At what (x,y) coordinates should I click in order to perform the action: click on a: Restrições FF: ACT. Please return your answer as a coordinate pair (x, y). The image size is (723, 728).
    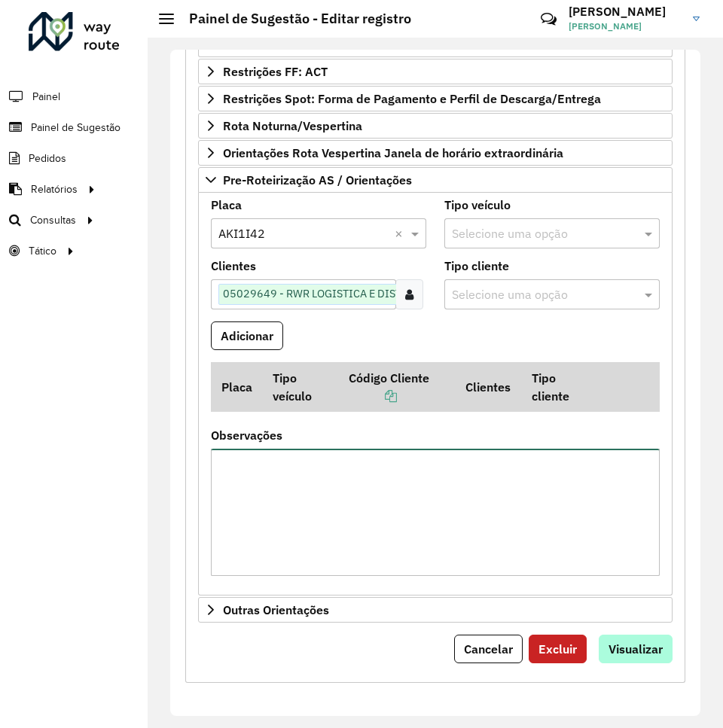
    Looking at the image, I should click on (435, 72).